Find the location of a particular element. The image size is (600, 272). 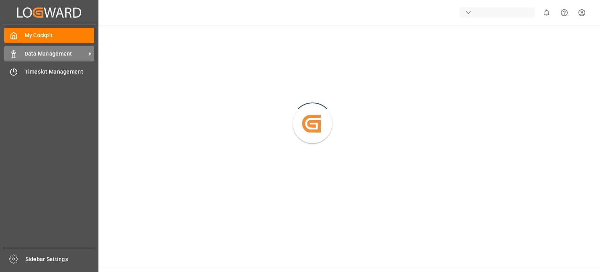

button: show 0 new notifications is located at coordinates (547, 13).